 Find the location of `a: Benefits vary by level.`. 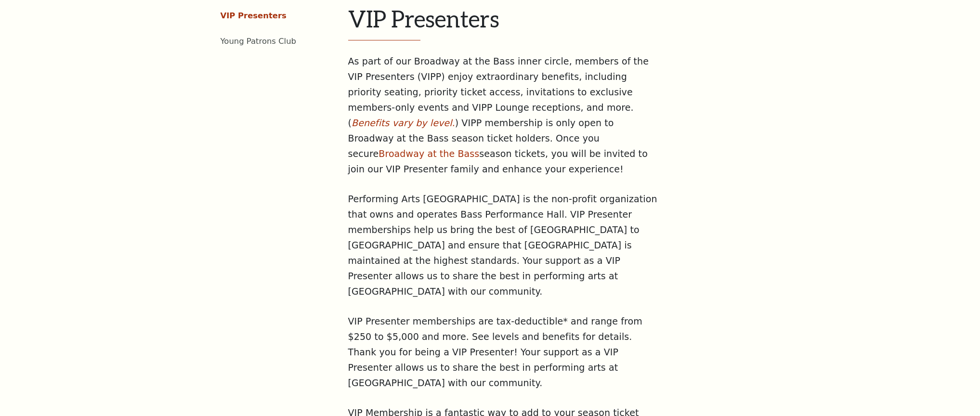

a: Benefits vary by level. is located at coordinates (403, 122).